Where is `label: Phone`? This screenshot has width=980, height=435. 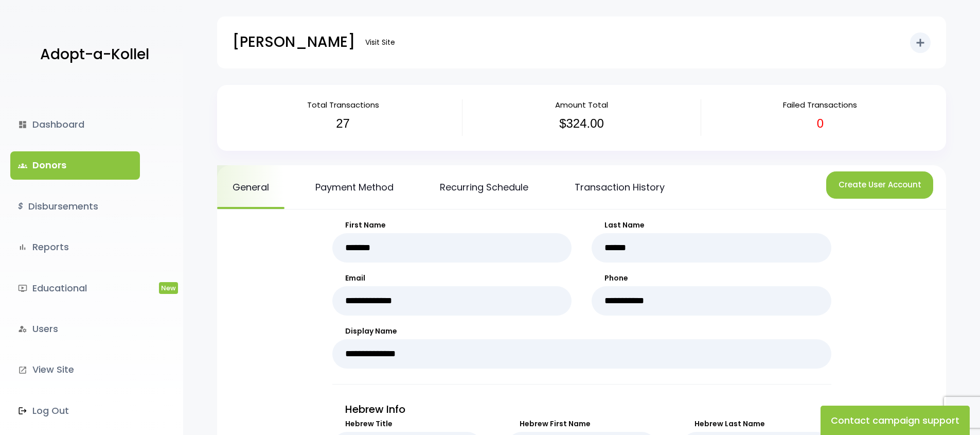 label: Phone is located at coordinates (712, 278).